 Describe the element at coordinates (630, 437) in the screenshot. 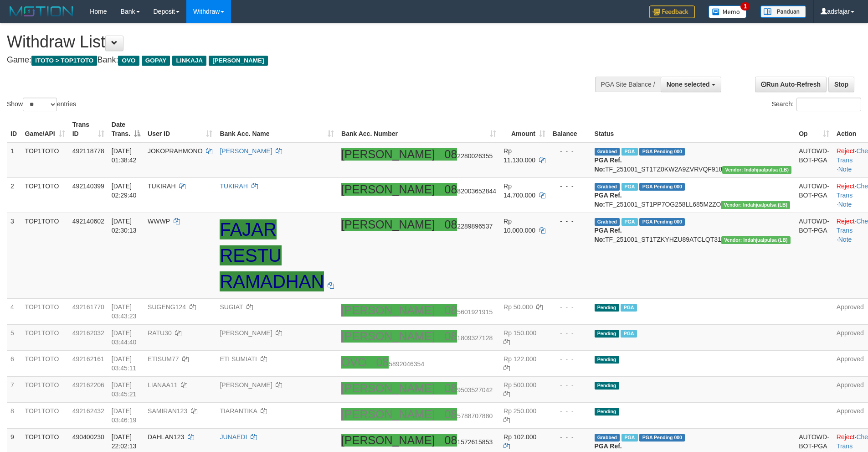

I see `span: Marked by adsnizardi` at that location.